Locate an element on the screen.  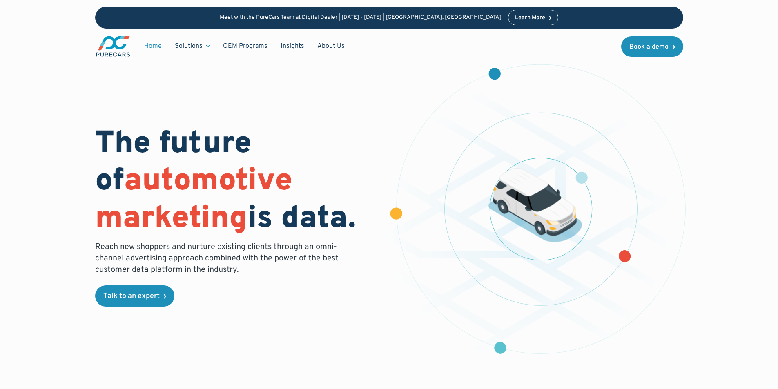
a: About Us is located at coordinates (331, 46).